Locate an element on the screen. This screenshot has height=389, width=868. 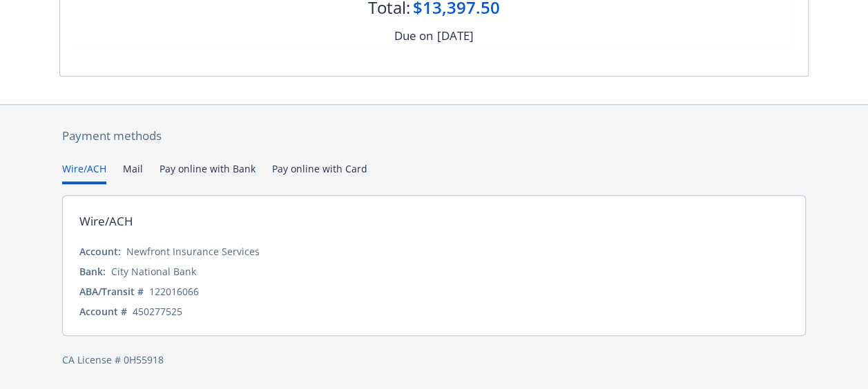
div: Newfront Insurance Services is located at coordinates (193, 251).